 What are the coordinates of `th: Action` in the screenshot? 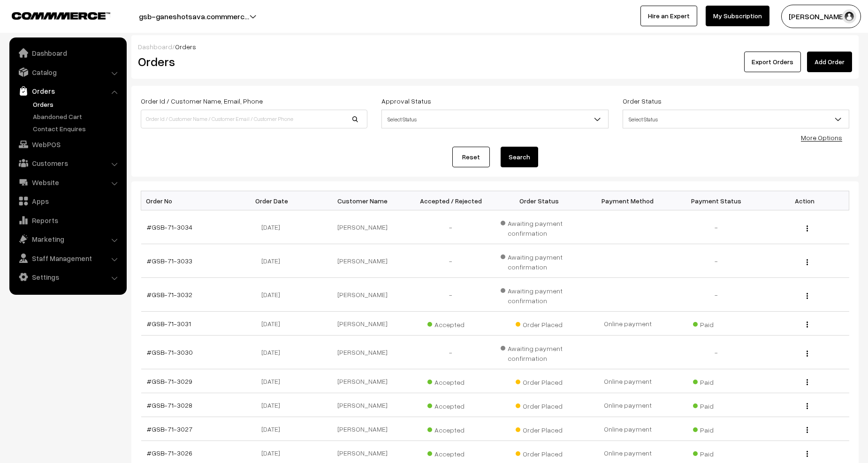 It's located at (805, 201).